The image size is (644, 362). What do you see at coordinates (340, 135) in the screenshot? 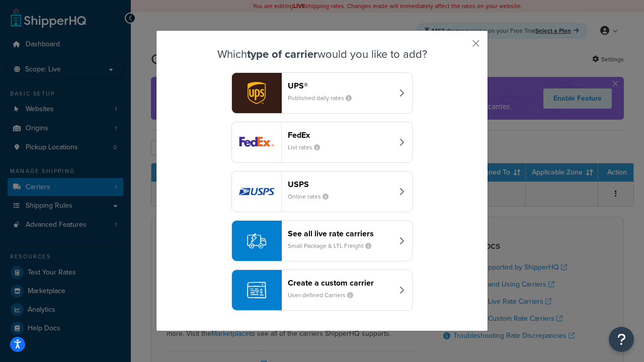
I see `header: FedEx` at bounding box center [340, 135].